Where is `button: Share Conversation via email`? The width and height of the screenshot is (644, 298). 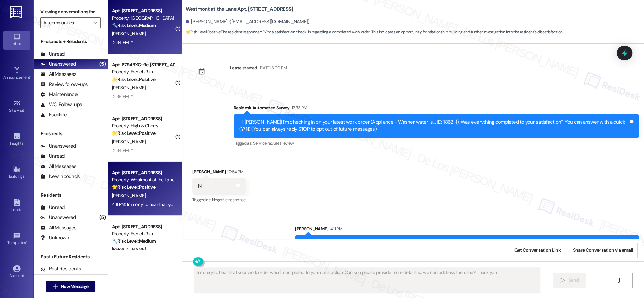 button: Share Conversation via email is located at coordinates (603, 250).